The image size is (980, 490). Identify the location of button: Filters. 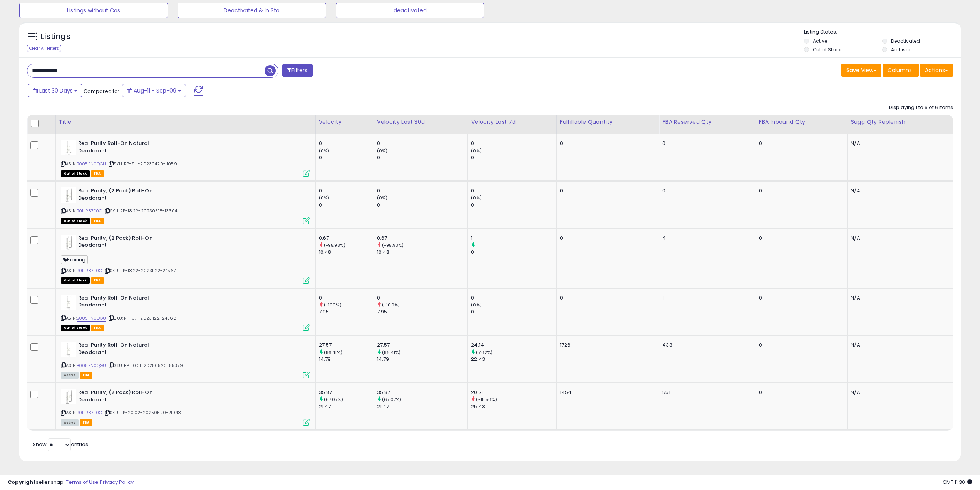
(297, 70).